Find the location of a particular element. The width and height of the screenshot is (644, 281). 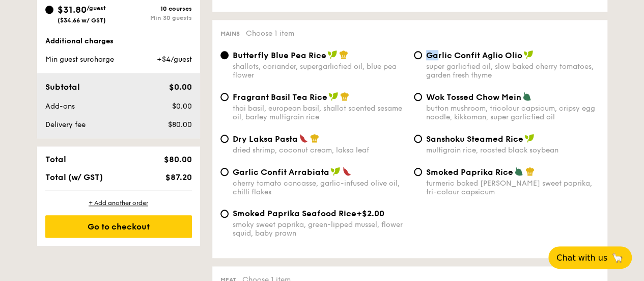

span: ($34.66 w/ GST) is located at coordinates (81, 20).